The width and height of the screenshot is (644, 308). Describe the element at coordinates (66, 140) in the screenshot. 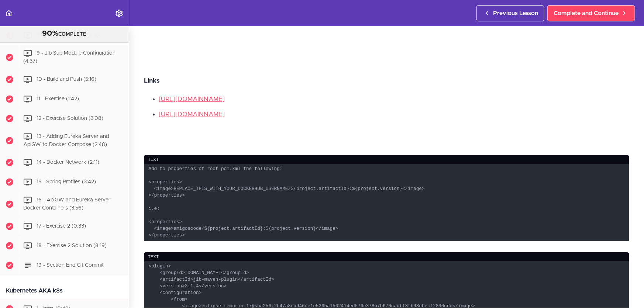

I see `span: 13 - Adding Eureka Server and ApiGW to Docker Compose (2:48)` at that location.